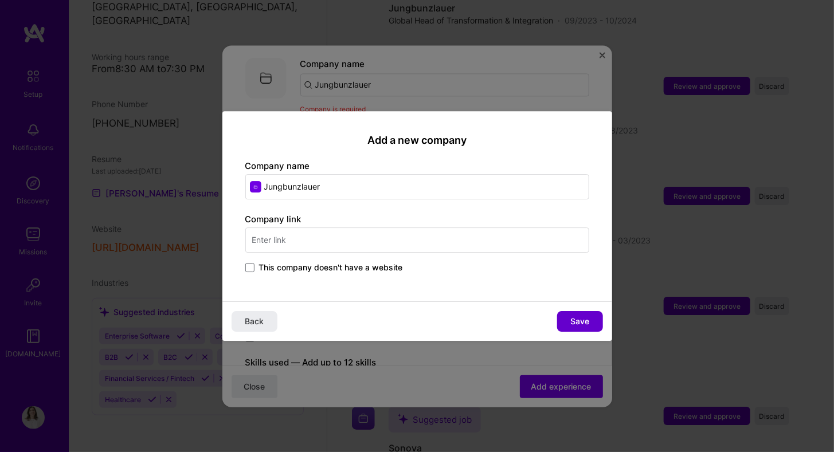 The width and height of the screenshot is (834, 452). I want to click on span: Save, so click(579, 322).